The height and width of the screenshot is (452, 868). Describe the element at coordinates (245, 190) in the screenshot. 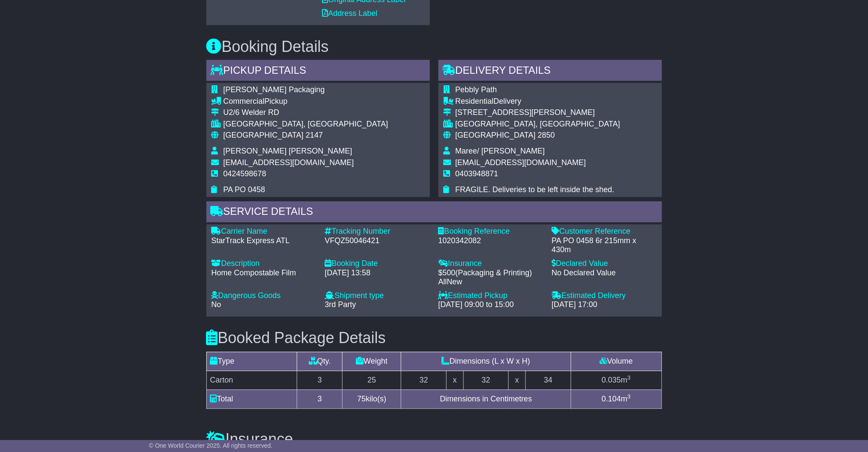

I see `span: PA PO 0458` at that location.